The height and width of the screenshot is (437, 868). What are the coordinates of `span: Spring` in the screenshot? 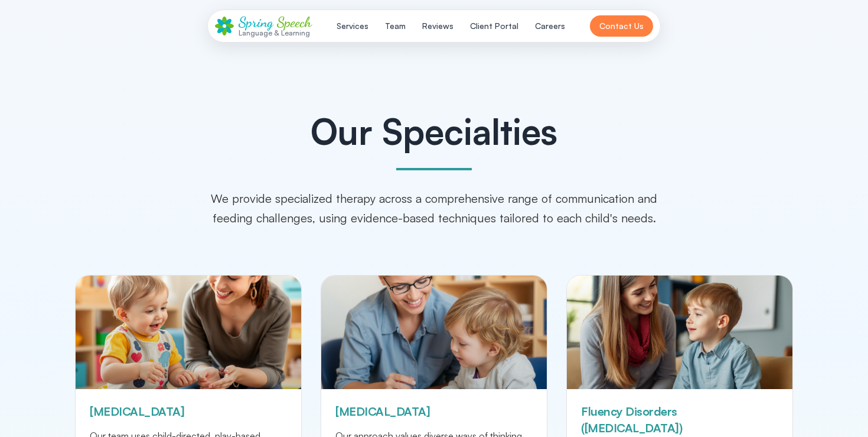 It's located at (256, 22).